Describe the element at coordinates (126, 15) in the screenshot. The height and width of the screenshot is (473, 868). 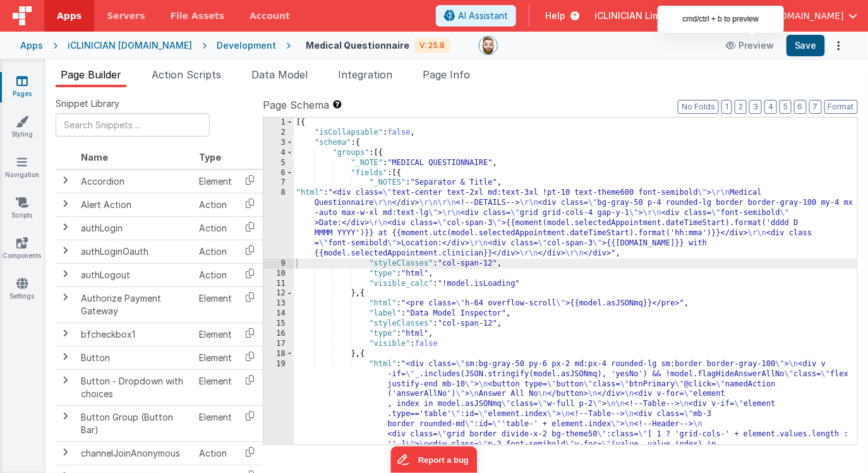
I see `span: Servers` at that location.